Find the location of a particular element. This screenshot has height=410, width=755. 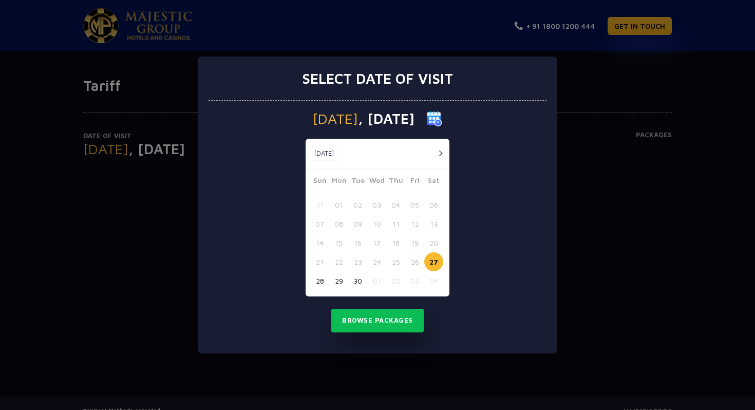

button: 13 is located at coordinates (434, 223).